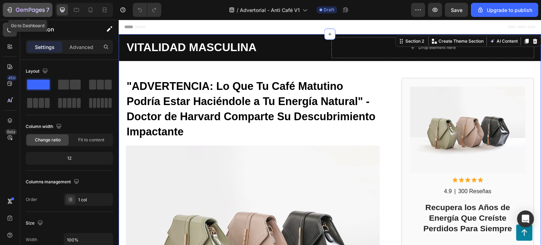  I want to click on p: Section, so click(63, 29).